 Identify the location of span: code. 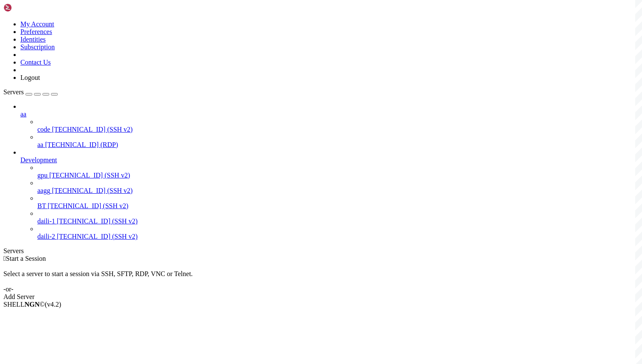
(44, 129).